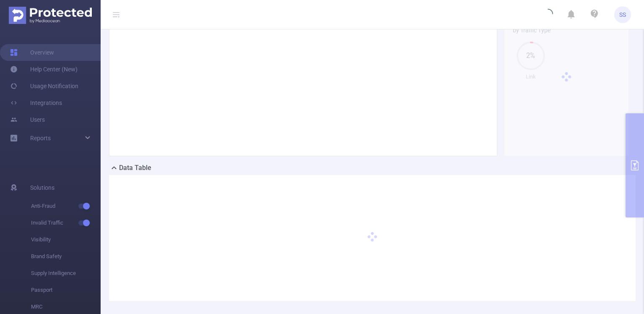  Describe the element at coordinates (42, 188) in the screenshot. I see `span: Solutions` at that location.